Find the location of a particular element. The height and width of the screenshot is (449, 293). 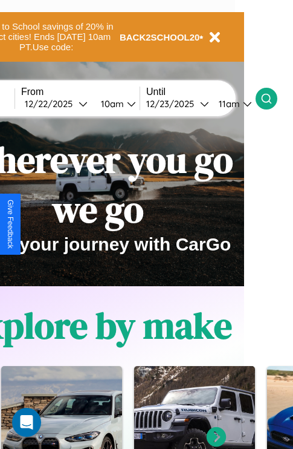

div: Give Feedback is located at coordinates (10, 224).